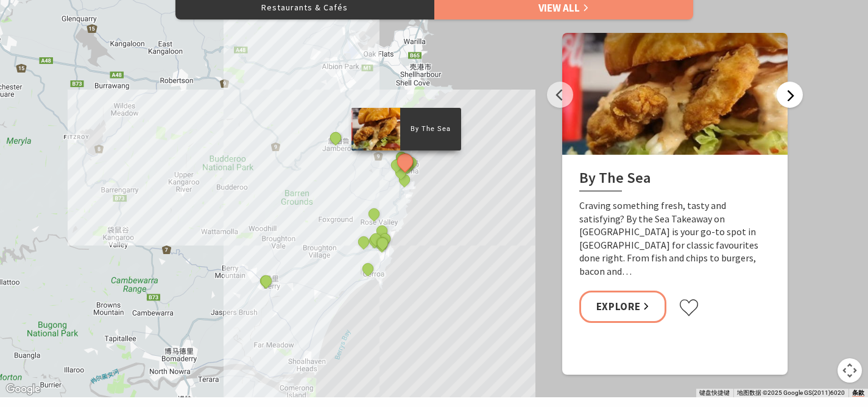 This screenshot has height=407, width=868. I want to click on button: Click to favourite By The Sea, so click(689, 308).